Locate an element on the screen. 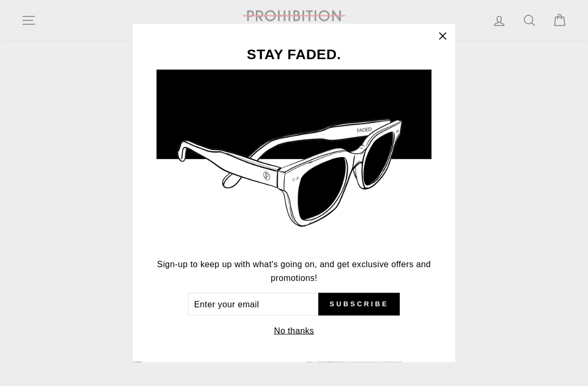 The image size is (588, 386). button: Subscribe is located at coordinates (359, 304).